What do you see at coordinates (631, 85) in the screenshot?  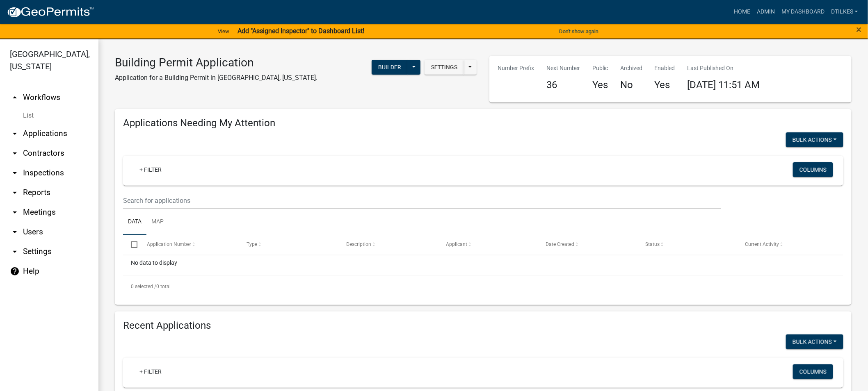 I see `h4: No` at bounding box center [631, 85].